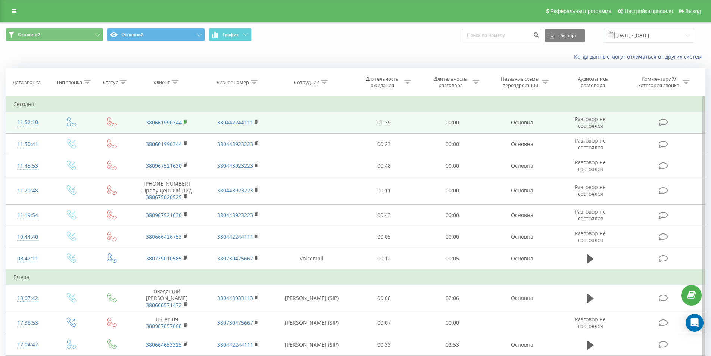 This screenshot has height=356, width=711. What do you see at coordinates (233, 82) in the screenshot?
I see `div: Бизнес номер` at bounding box center [233, 82].